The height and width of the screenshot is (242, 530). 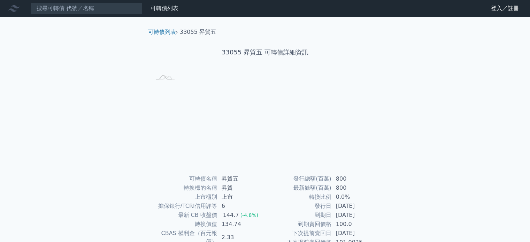 I want to click on span: (-4.8%), so click(x=249, y=215).